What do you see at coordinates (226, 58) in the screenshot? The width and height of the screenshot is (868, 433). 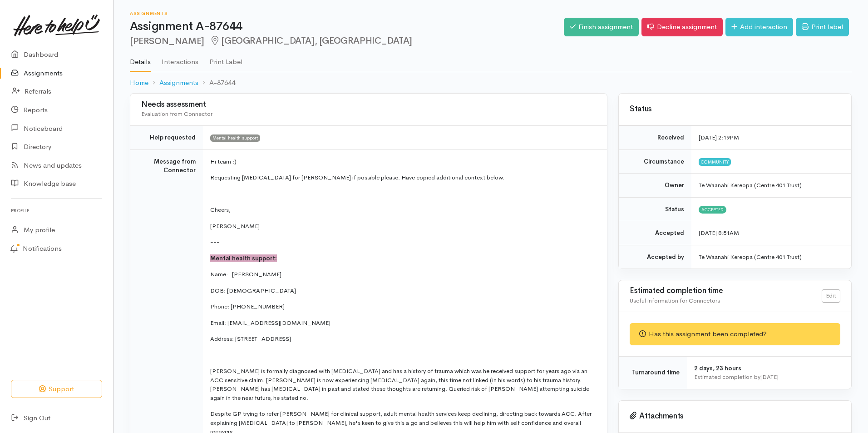 I see `a: Print Label` at bounding box center [226, 58].